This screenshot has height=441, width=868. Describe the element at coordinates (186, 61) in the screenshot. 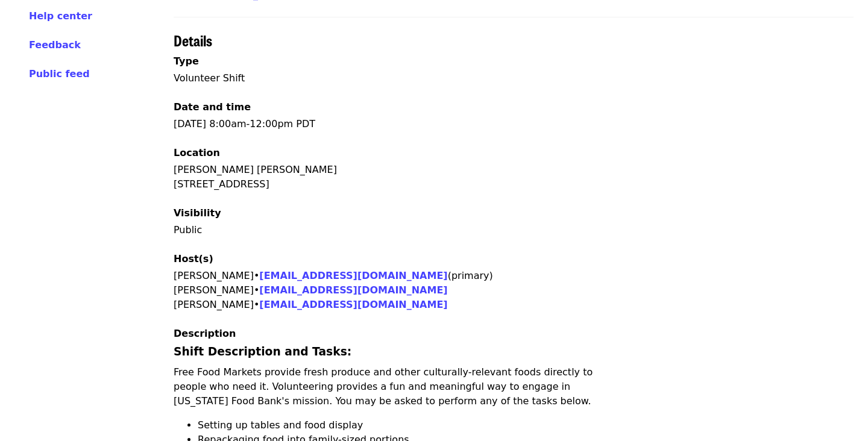

I see `span: Type` at that location.